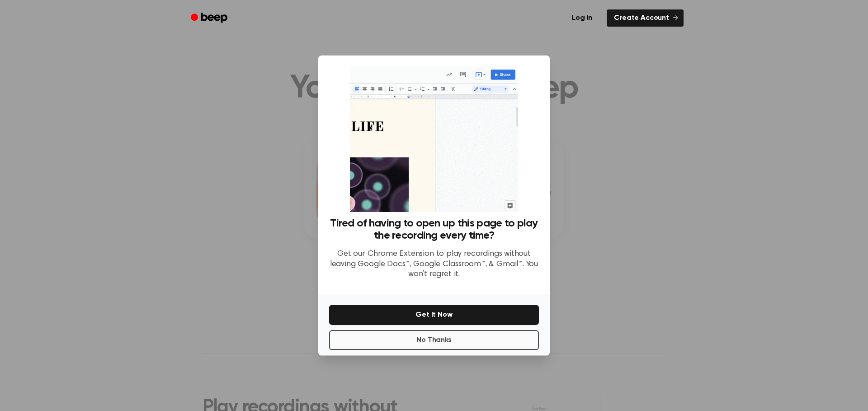 This screenshot has width=868, height=411. What do you see at coordinates (434, 230) in the screenshot?
I see `h3: Tired of having to open up this page to play the recording every time?` at bounding box center [434, 230].